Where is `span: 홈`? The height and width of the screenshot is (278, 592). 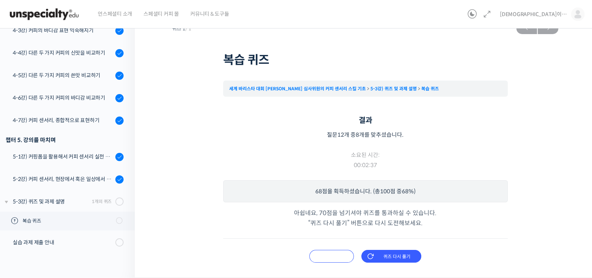 span: 홈 is located at coordinates (26, 230).